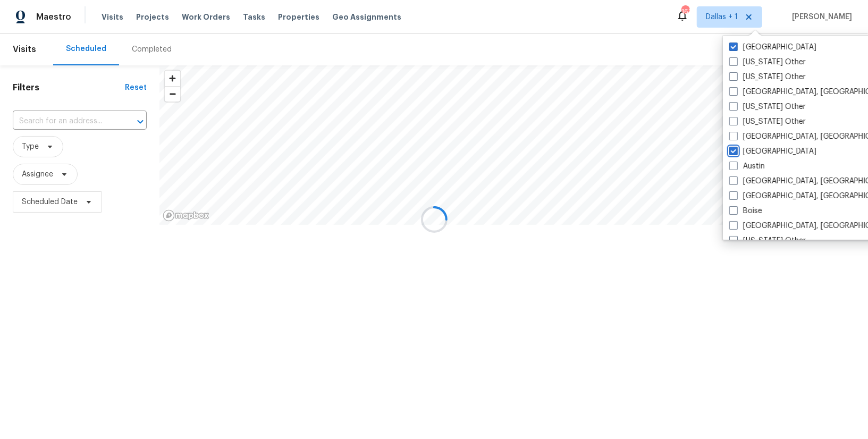 This screenshot has height=439, width=868. I want to click on div: 163, so click(685, 12).